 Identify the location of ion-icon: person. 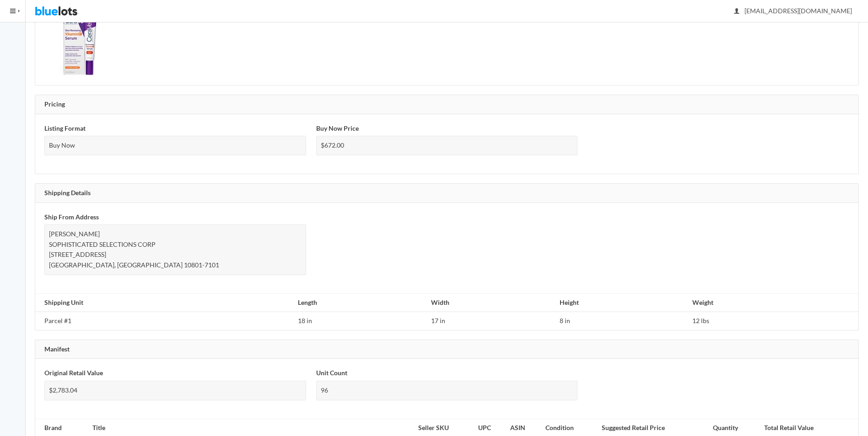
(736, 12).